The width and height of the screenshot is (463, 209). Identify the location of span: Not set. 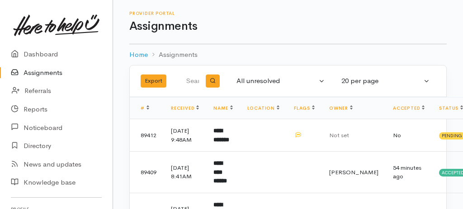
(339, 135).